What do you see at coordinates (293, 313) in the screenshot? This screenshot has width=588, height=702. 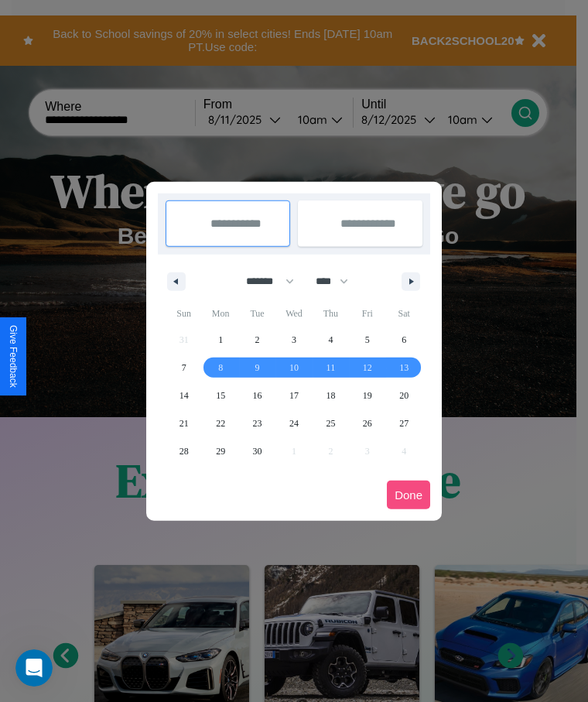 I see `span: Wed` at bounding box center [293, 313].